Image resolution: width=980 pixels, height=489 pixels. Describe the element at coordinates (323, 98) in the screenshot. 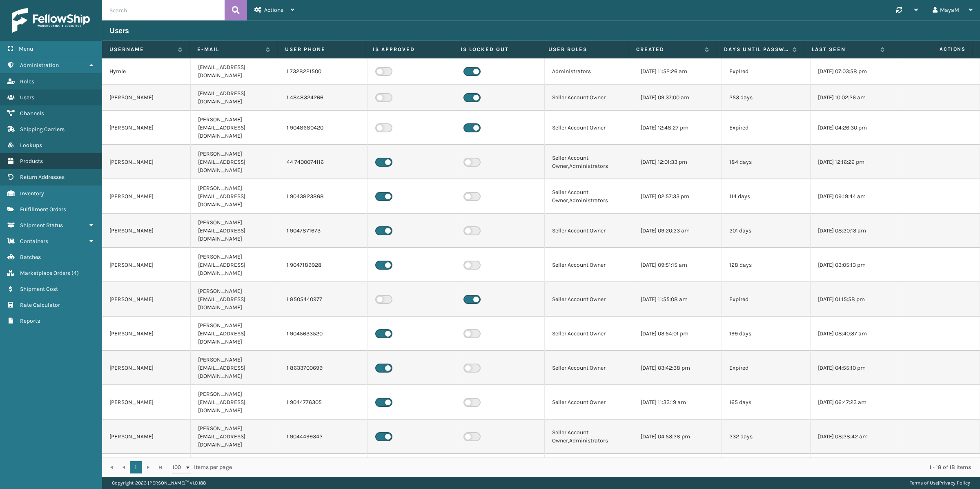

I see `td: 1 4848324266` at that location.